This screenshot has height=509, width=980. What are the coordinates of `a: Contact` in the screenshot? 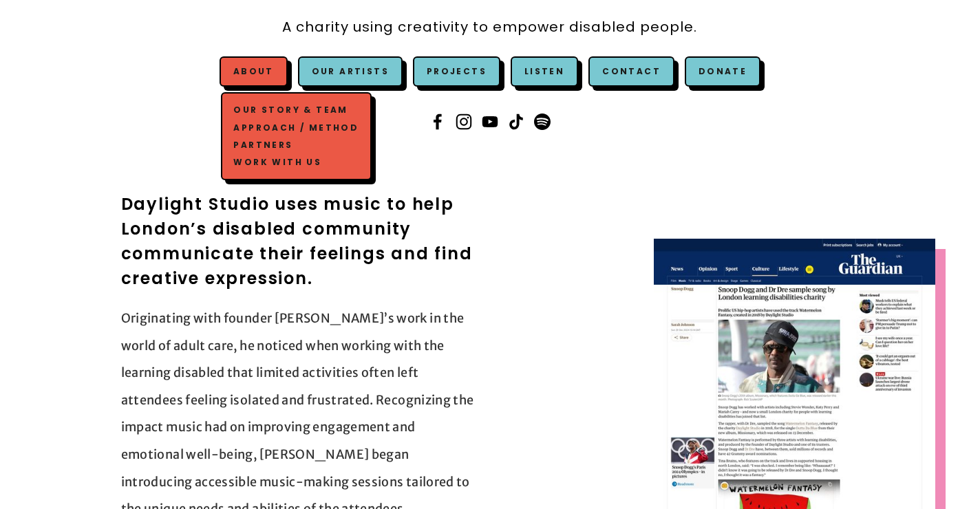 It's located at (632, 72).